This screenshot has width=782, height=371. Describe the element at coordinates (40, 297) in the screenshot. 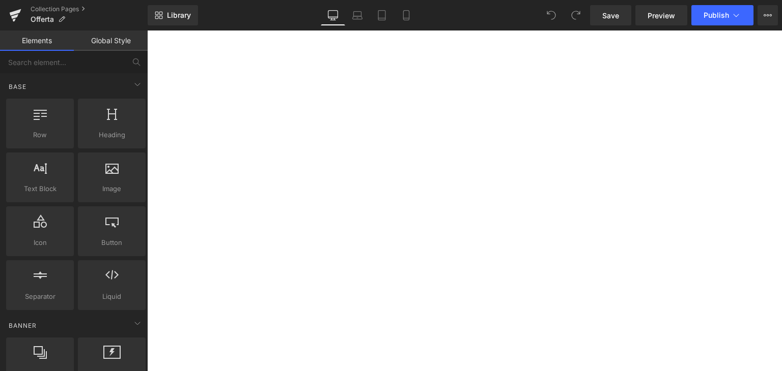

I see `span: Separator` at that location.